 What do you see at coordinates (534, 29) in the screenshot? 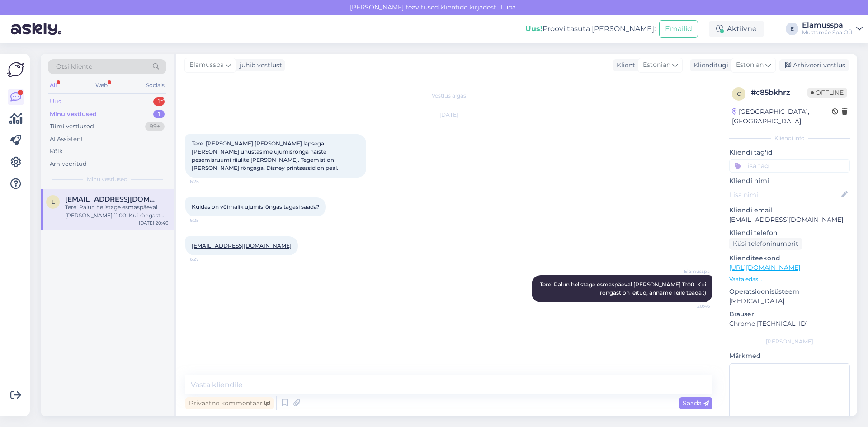
I see `b: Uus!` at bounding box center [534, 29].